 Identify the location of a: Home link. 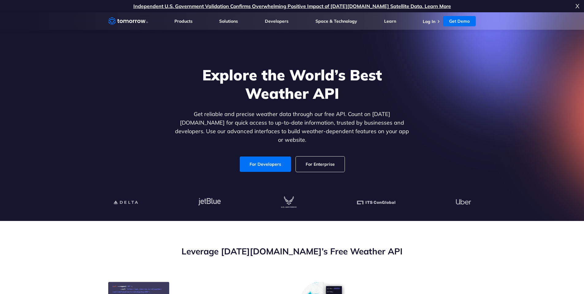
(128, 21).